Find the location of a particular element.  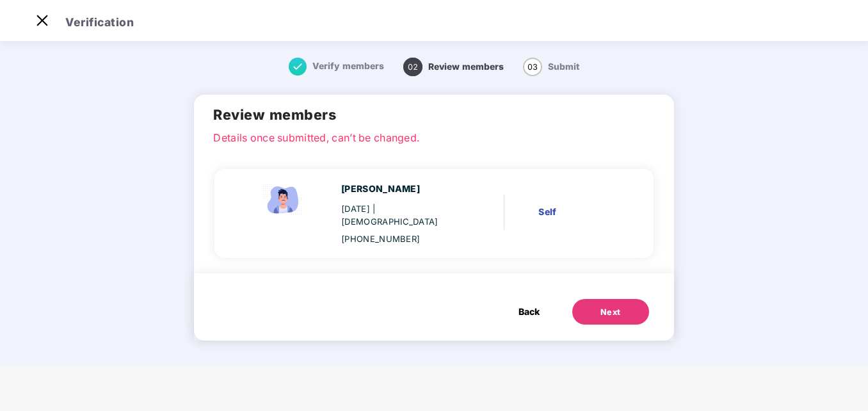

h2: Review members is located at coordinates (433, 115).